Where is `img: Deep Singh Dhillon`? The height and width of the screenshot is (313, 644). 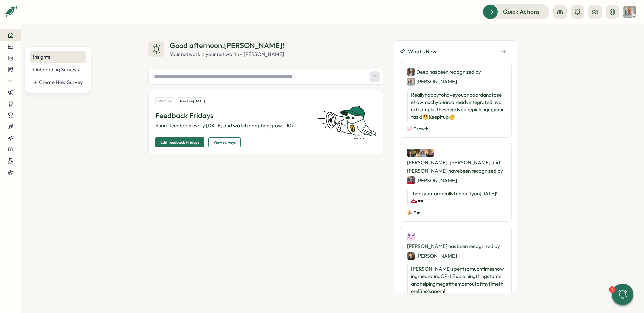 img: Deep Singh Dhillon is located at coordinates (411, 72).